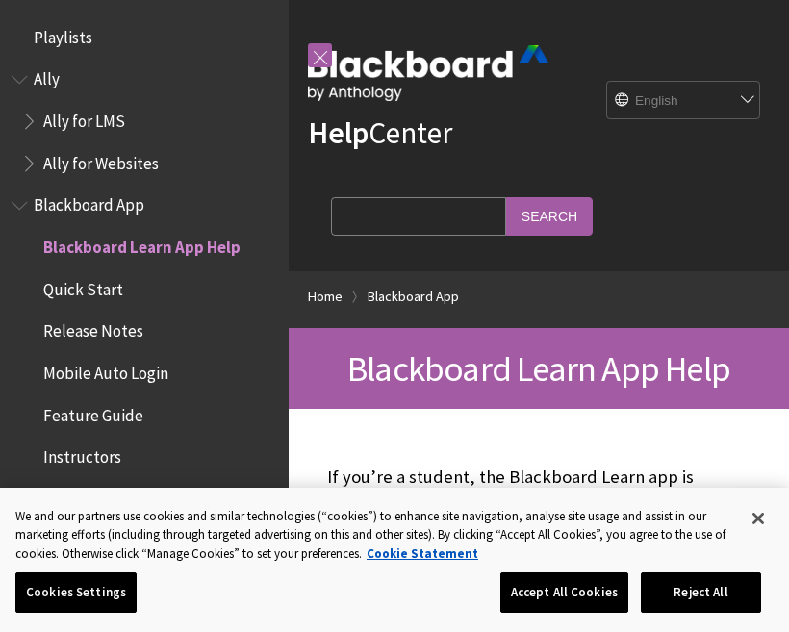  Describe the element at coordinates (325, 296) in the screenshot. I see `a: Home` at that location.